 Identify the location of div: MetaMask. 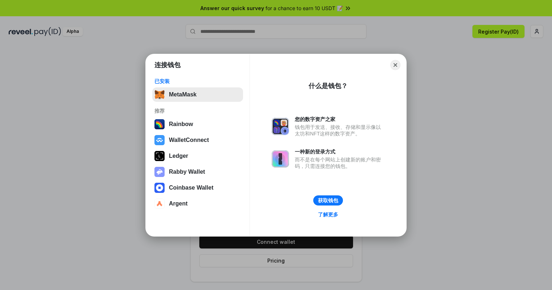
(183, 95).